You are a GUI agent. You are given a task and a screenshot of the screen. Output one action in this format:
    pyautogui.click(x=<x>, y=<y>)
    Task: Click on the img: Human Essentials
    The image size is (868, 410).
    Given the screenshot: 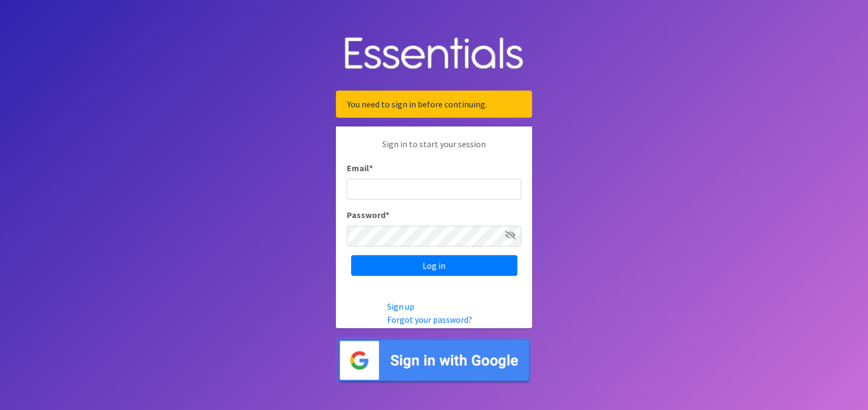 What is the action you would take?
    pyautogui.click(x=434, y=54)
    